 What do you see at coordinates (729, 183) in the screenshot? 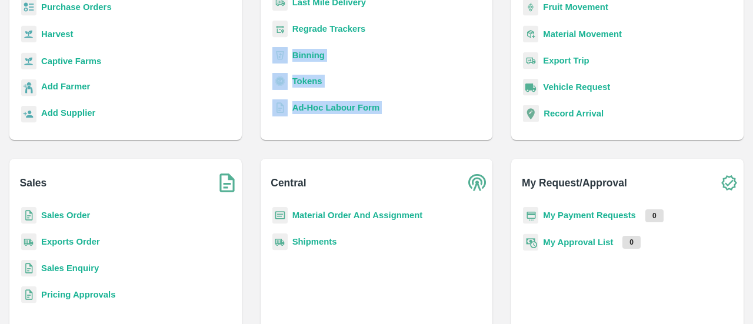
I see `img: check` at bounding box center [729, 183].